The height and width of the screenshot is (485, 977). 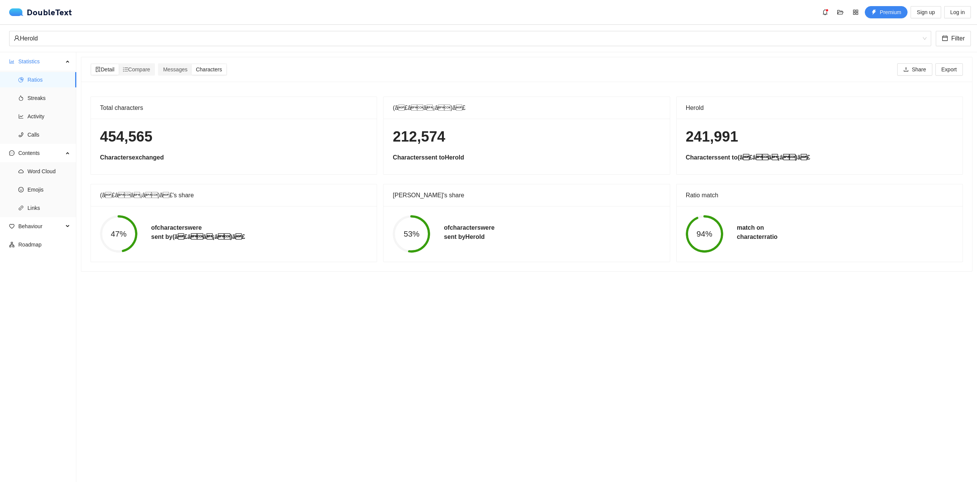 What do you see at coordinates (12, 245) in the screenshot?
I see `span: apartment` at bounding box center [12, 245].